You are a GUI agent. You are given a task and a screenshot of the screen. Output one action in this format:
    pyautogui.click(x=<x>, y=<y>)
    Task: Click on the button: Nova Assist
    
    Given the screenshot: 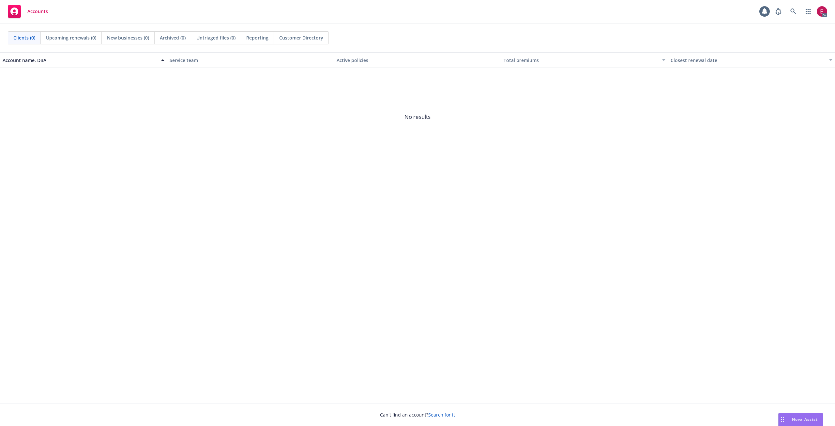 What is the action you would take?
    pyautogui.click(x=801, y=419)
    